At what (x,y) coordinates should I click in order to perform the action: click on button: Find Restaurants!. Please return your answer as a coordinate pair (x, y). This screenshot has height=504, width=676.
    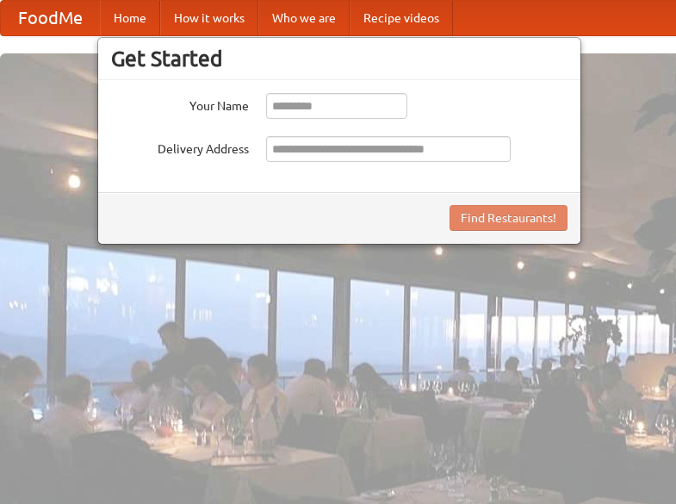
    Looking at the image, I should click on (508, 218).